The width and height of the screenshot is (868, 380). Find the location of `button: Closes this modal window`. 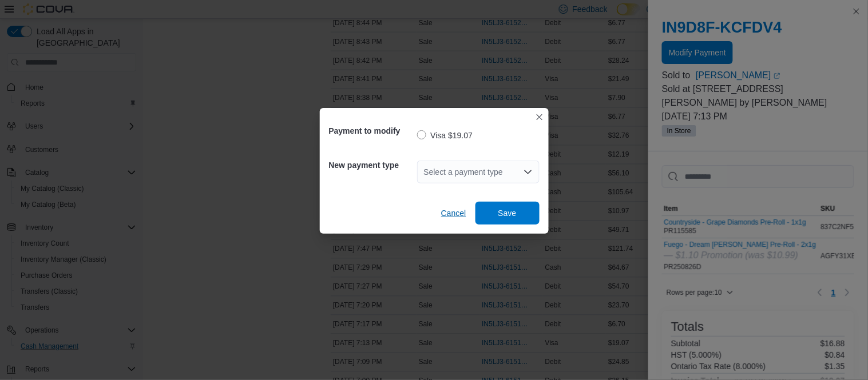

button: Closes this modal window is located at coordinates (539, 117).